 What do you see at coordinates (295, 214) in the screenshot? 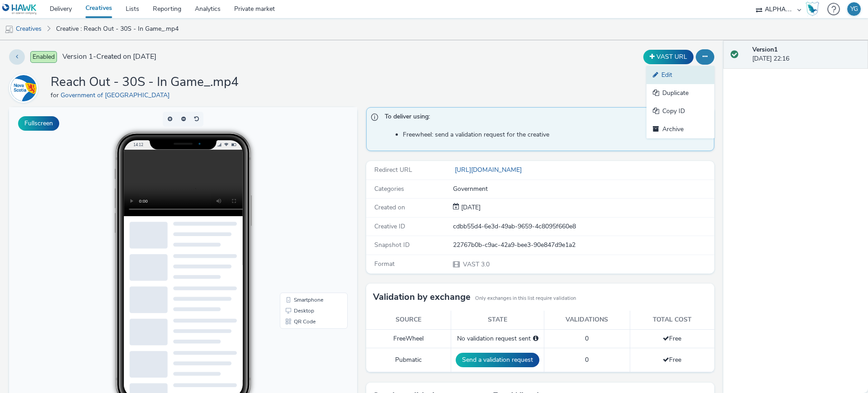
I see `span: QR Code` at bounding box center [295, 214].